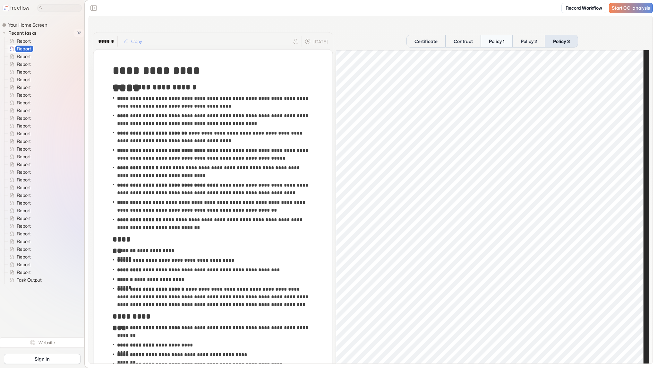  I want to click on button: Policy 1, so click(497, 41).